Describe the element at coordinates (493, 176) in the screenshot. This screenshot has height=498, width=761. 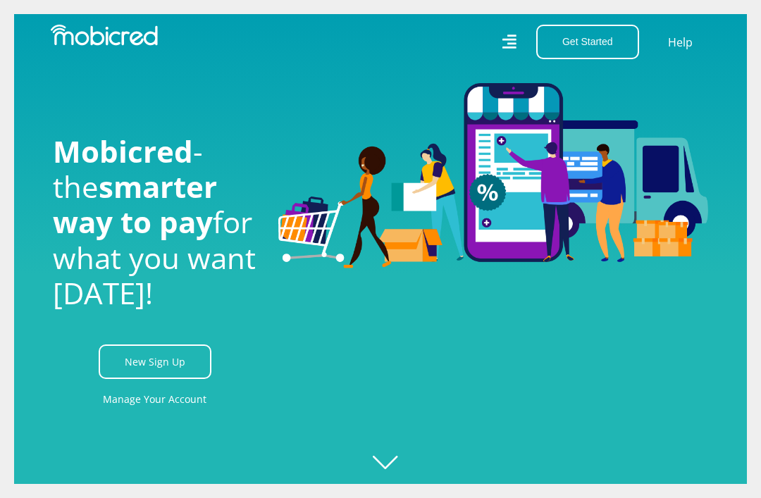
I see `img: Welcome to Mobicred` at that location.